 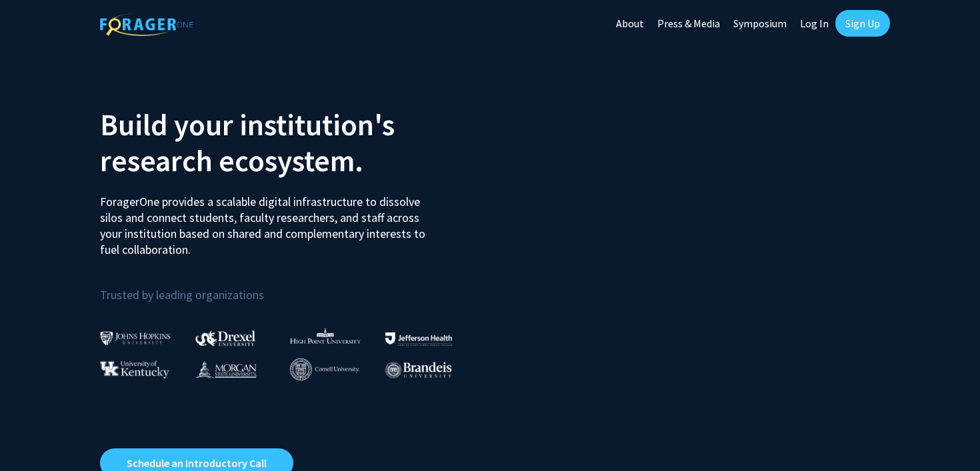 I want to click on img: University of Kentucky, so click(x=135, y=369).